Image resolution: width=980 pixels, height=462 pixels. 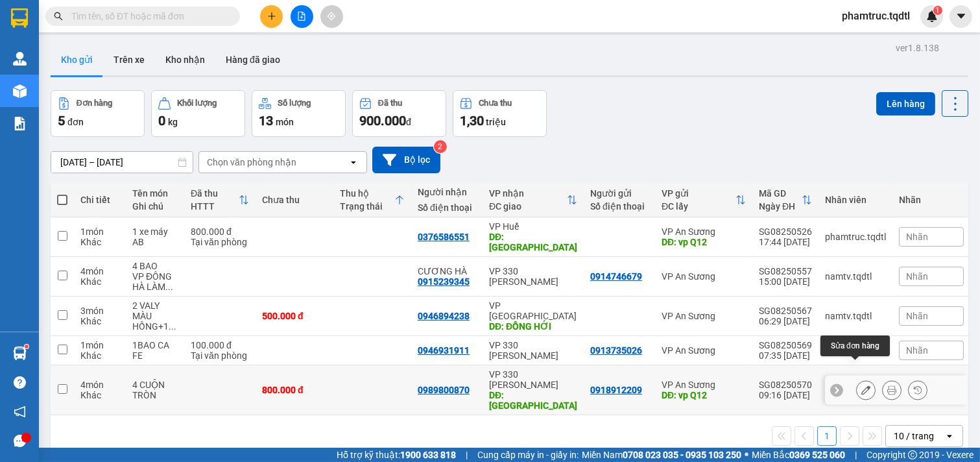 What do you see at coordinates (155, 389) in the screenshot?
I see `div: 4 CUỘN TRÒN` at bounding box center [155, 389].